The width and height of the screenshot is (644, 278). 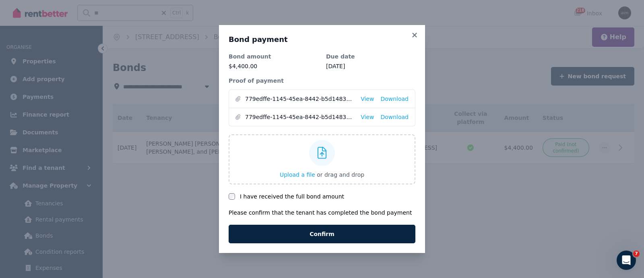 What do you see at coordinates (273, 66) in the screenshot?
I see `p: $4,400.00` at bounding box center [273, 66].